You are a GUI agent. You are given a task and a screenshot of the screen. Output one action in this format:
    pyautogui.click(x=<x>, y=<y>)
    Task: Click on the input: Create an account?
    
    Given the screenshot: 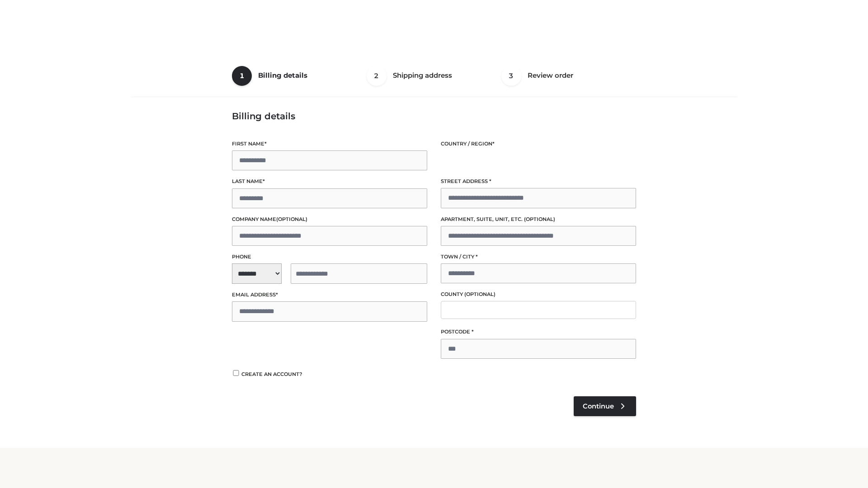 What is the action you would take?
    pyautogui.click(x=236, y=373)
    